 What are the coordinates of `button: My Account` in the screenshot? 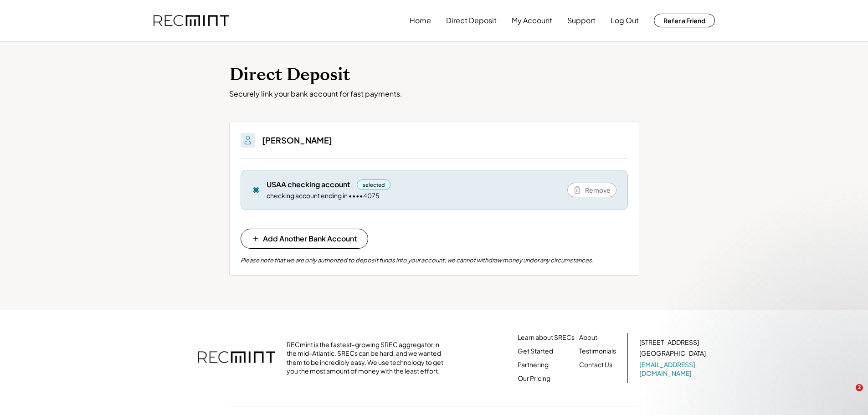 It's located at (532, 20).